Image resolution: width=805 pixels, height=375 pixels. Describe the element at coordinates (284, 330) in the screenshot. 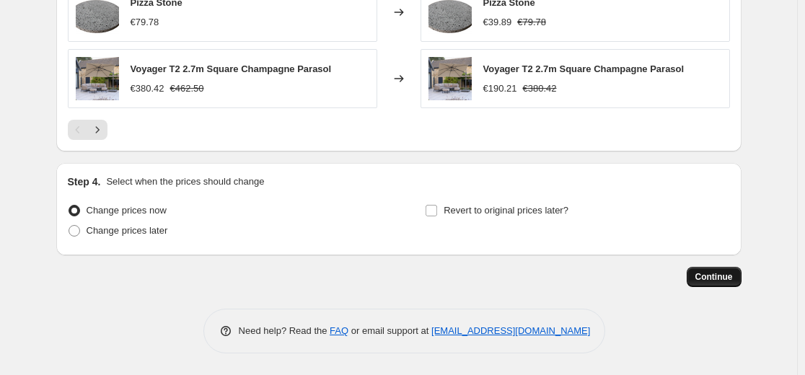

I see `span: Need help? Read the` at that location.